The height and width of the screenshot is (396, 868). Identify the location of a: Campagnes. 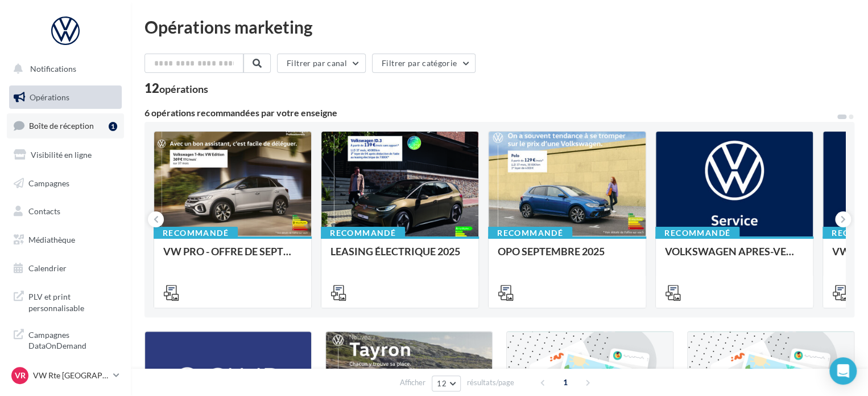
(65, 184).